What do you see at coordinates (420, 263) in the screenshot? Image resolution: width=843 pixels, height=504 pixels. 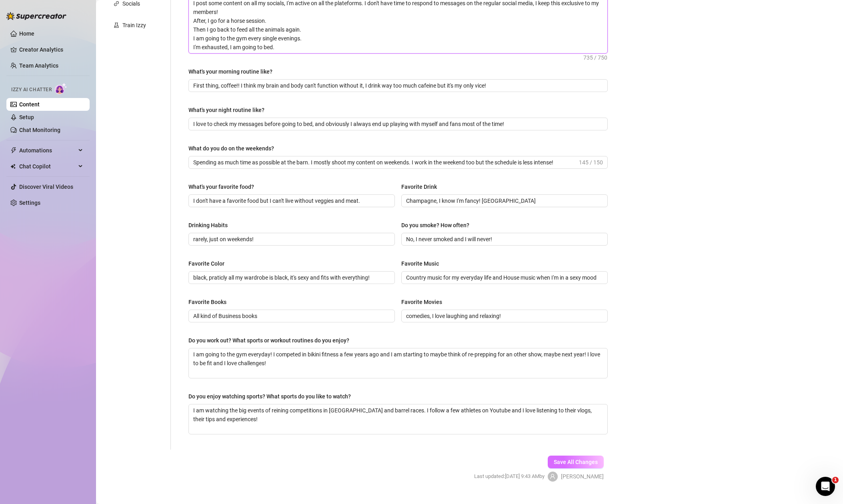 I see `div: Favorite Music` at bounding box center [420, 263].